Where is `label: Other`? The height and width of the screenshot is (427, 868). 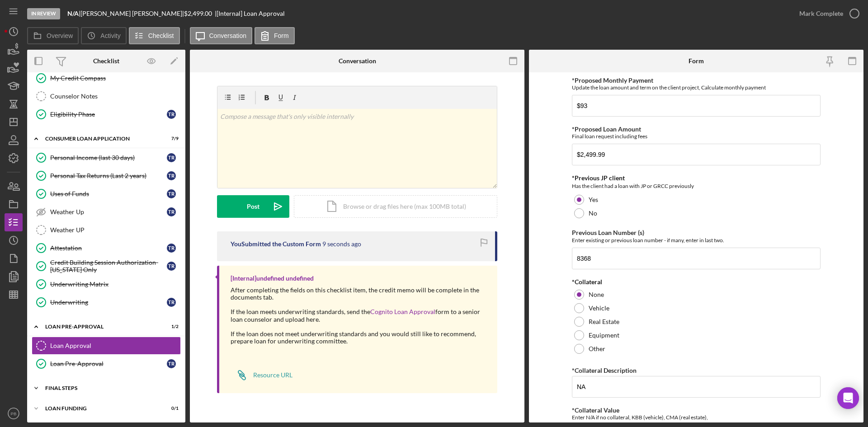
label: Other is located at coordinates (597, 348).